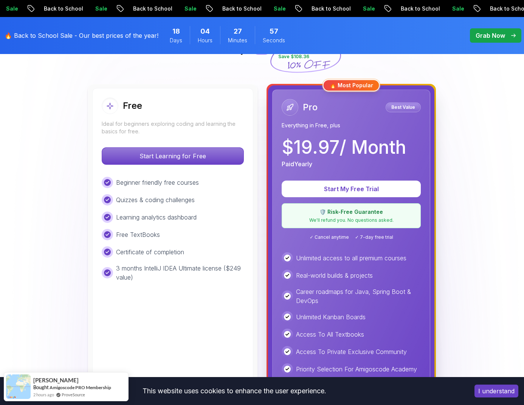 The image size is (524, 405). I want to click on span: Days, so click(176, 40).